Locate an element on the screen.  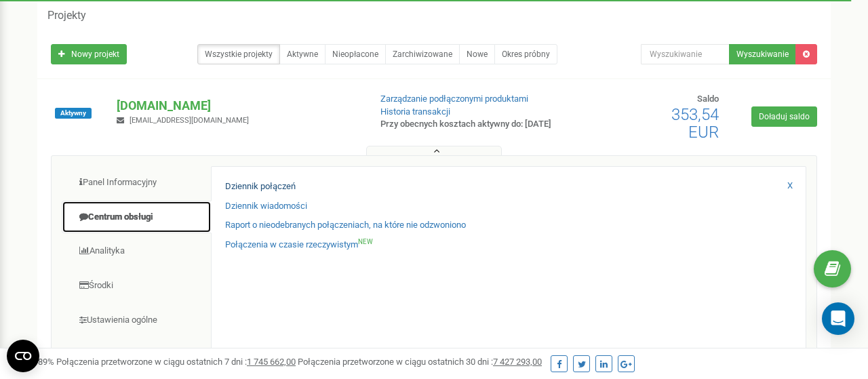
a: X is located at coordinates (790, 186).